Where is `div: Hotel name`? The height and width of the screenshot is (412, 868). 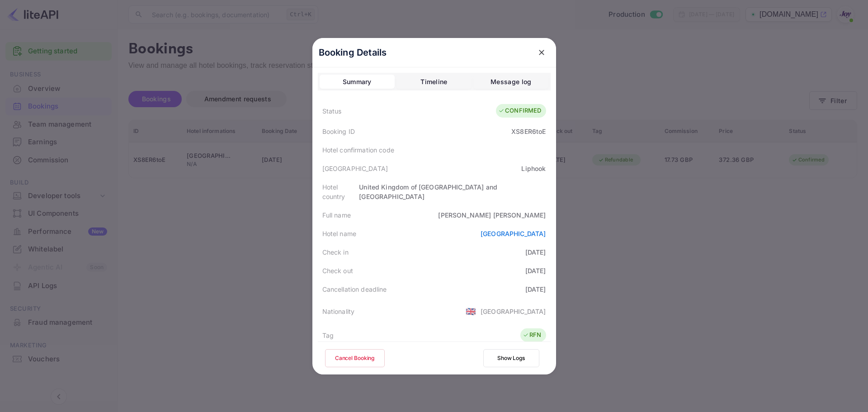
div: Hotel name is located at coordinates (340, 234).